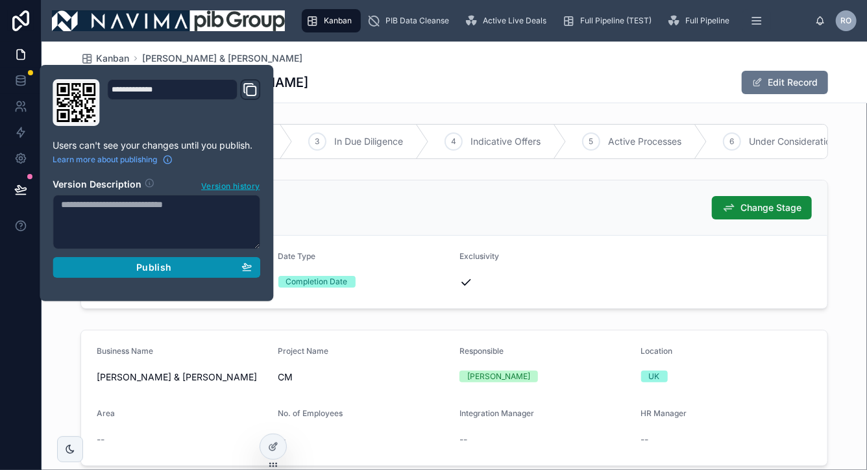 This screenshot has width=867, height=470. What do you see at coordinates (230, 185) in the screenshot?
I see `button: Version history` at bounding box center [230, 185].